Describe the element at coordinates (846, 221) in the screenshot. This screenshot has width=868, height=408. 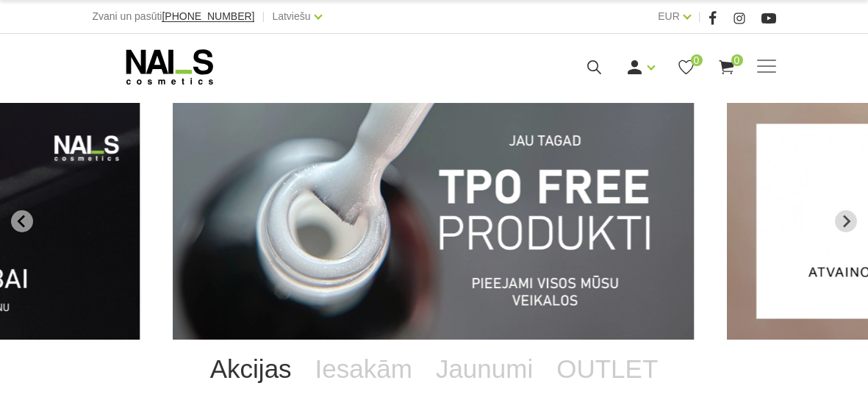
I see `button: Next slide` at that location.